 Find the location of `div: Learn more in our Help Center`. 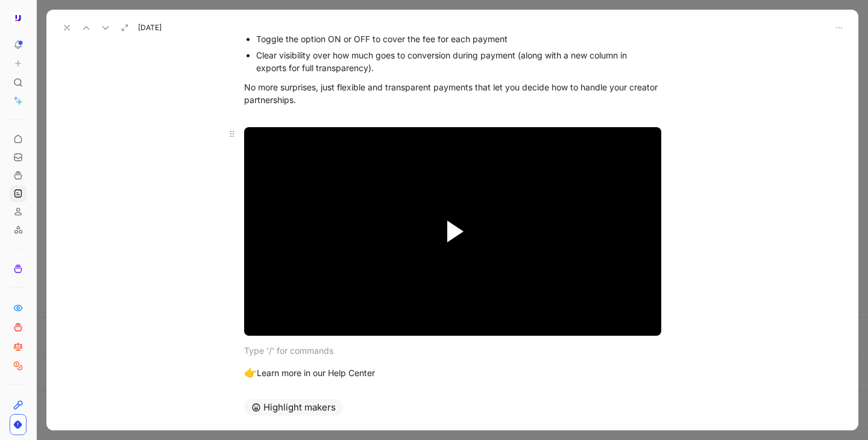

div: Learn more in our Help Center is located at coordinates (453, 373).